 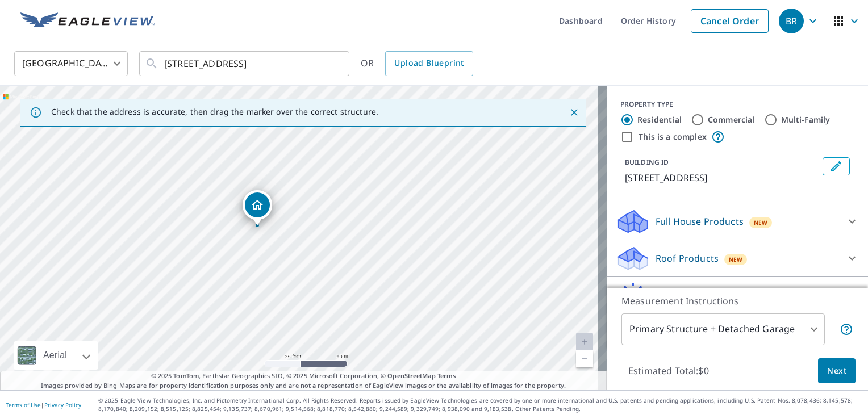 What do you see at coordinates (87, 21) in the screenshot?
I see `img: EV Logo` at bounding box center [87, 21].